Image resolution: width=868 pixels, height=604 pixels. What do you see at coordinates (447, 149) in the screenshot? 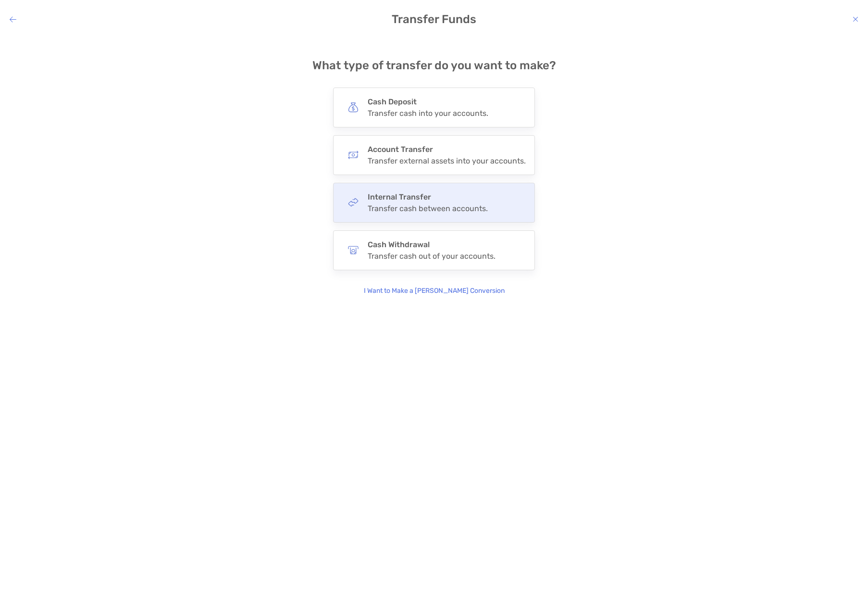
I see `h4: Account Transfer` at bounding box center [447, 149].